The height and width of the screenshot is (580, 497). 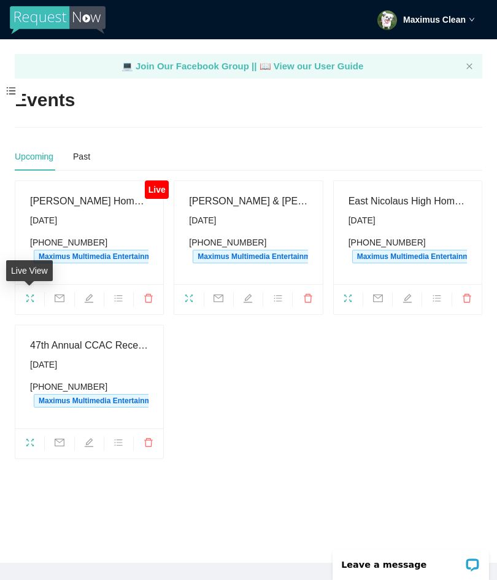 I want to click on button: close, so click(x=470, y=66).